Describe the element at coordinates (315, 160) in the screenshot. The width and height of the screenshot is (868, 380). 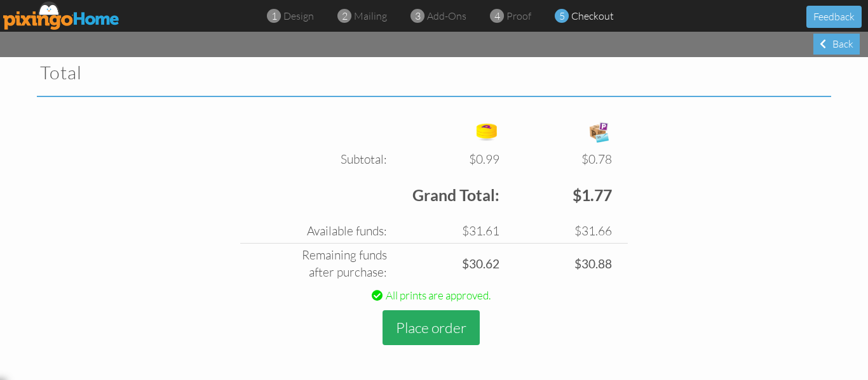
I see `td: Subtotal:` at that location.